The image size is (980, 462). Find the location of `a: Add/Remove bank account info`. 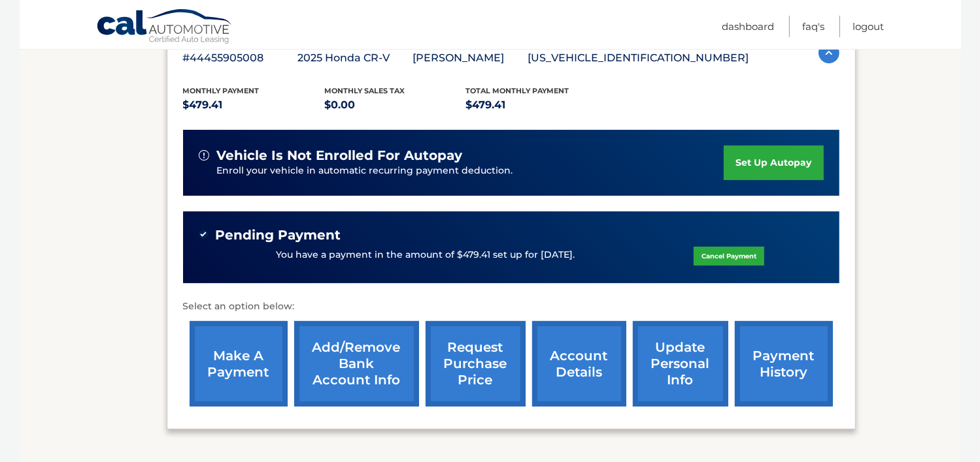

a: Add/Remove bank account info is located at coordinates (357, 363).